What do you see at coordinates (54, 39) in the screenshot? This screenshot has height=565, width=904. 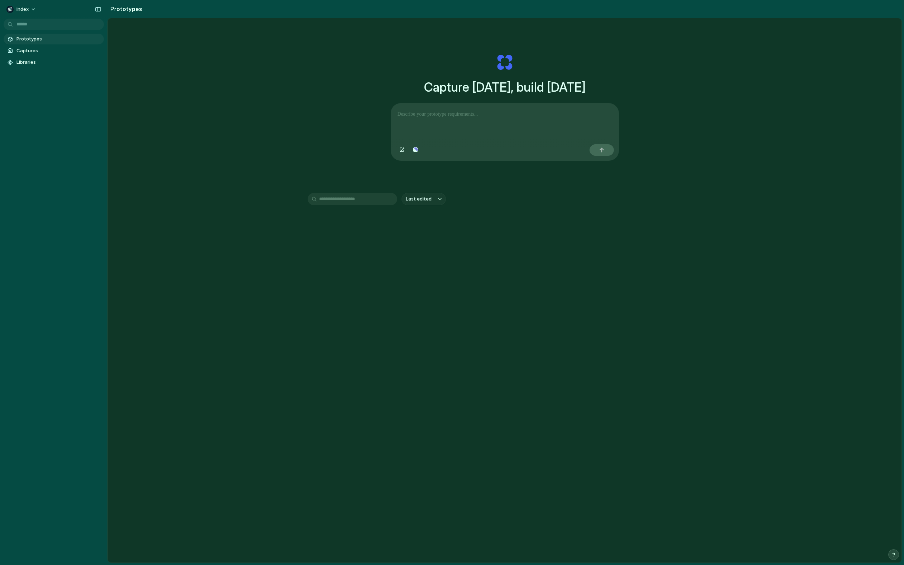 I see `a: Prototypes` at bounding box center [54, 39].